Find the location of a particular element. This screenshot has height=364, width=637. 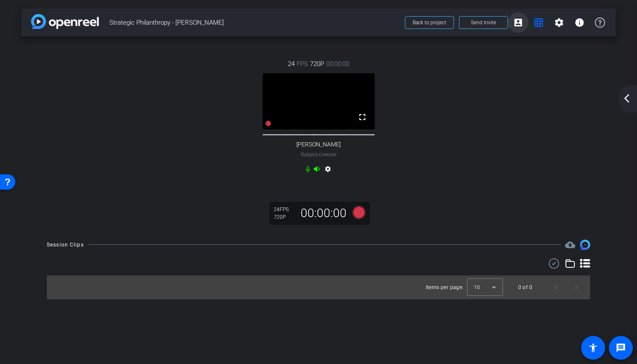

span: Chrome is located at coordinates (328, 155).